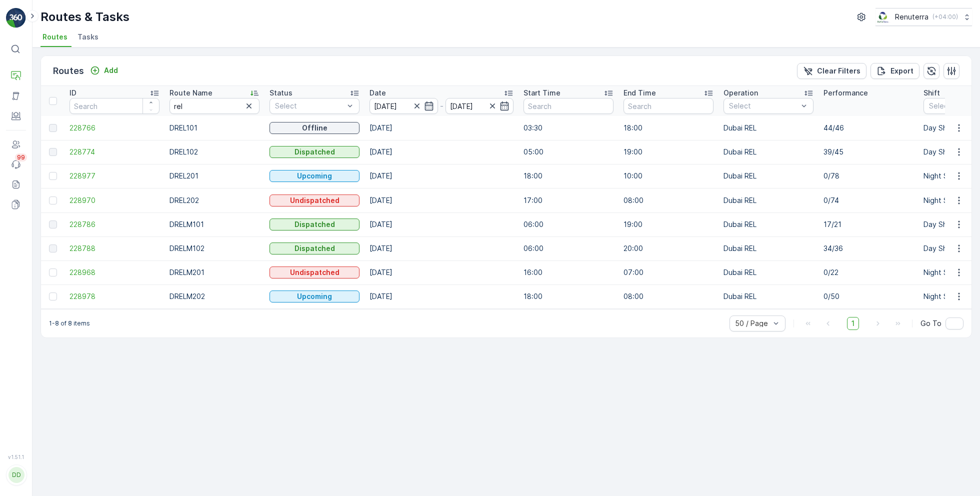  Describe the element at coordinates (115, 200) in the screenshot. I see `a: 228970` at that location.